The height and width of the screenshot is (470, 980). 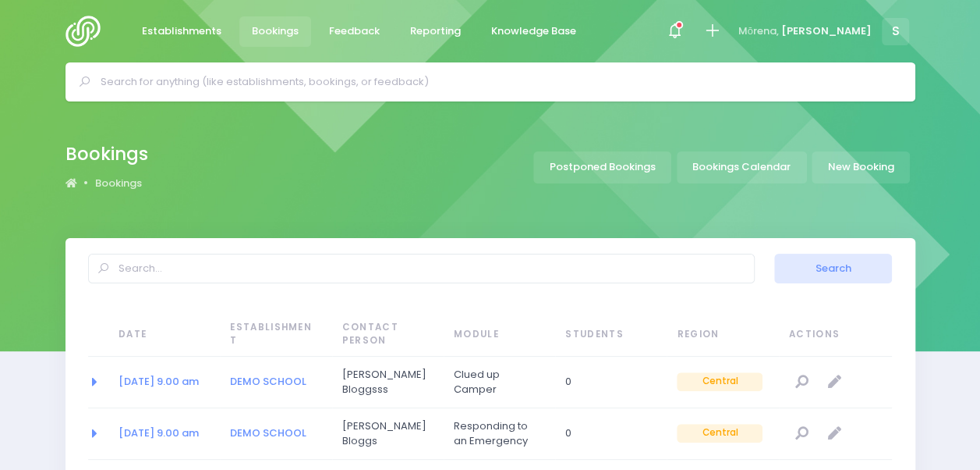 What do you see at coordinates (499, 382) in the screenshot?
I see `td: Clued up Camper` at bounding box center [499, 382].